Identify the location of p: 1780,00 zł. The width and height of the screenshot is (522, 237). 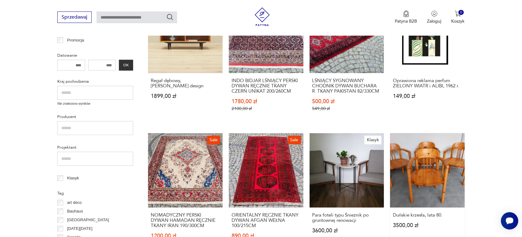
(266, 101).